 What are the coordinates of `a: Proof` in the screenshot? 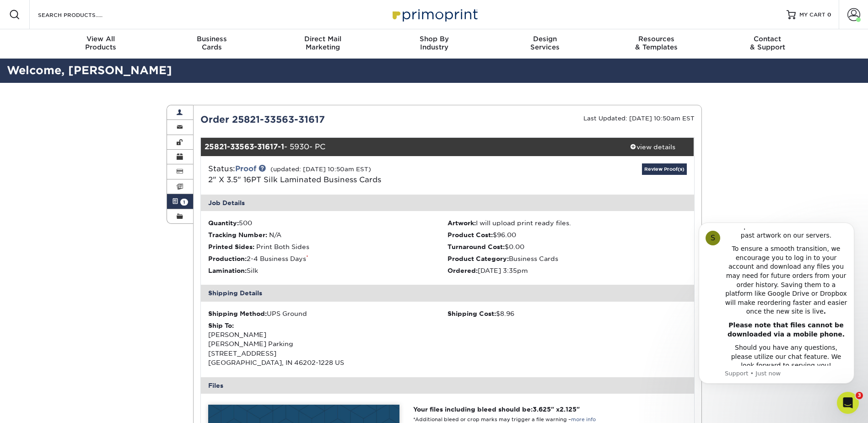 It's located at (246, 168).